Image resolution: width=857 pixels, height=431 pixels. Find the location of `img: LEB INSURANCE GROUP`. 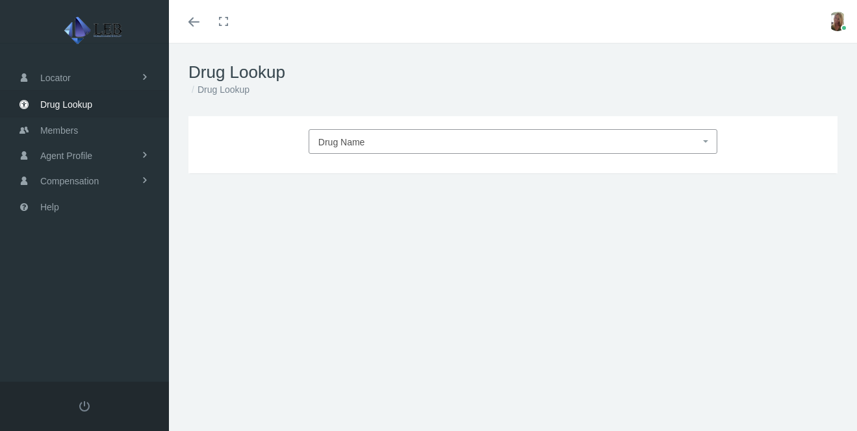

img: LEB INSURANCE GROUP is located at coordinates (95, 31).